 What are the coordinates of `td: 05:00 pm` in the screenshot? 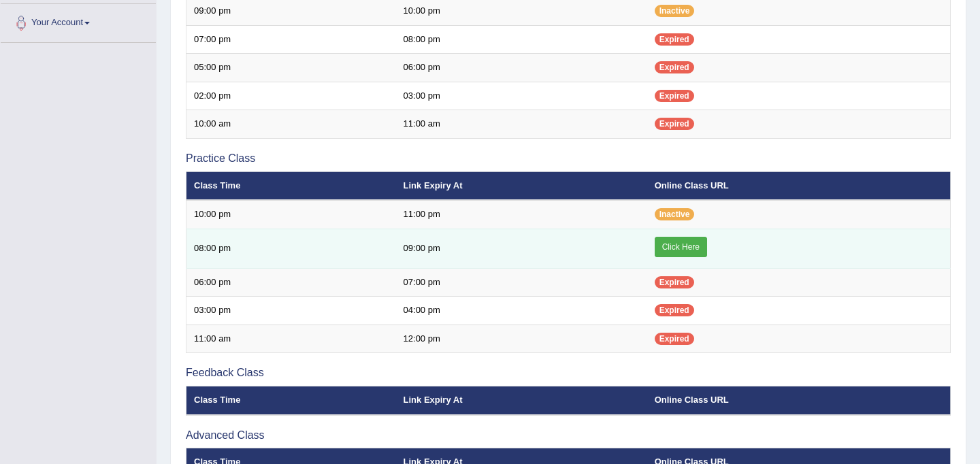 It's located at (291, 68).